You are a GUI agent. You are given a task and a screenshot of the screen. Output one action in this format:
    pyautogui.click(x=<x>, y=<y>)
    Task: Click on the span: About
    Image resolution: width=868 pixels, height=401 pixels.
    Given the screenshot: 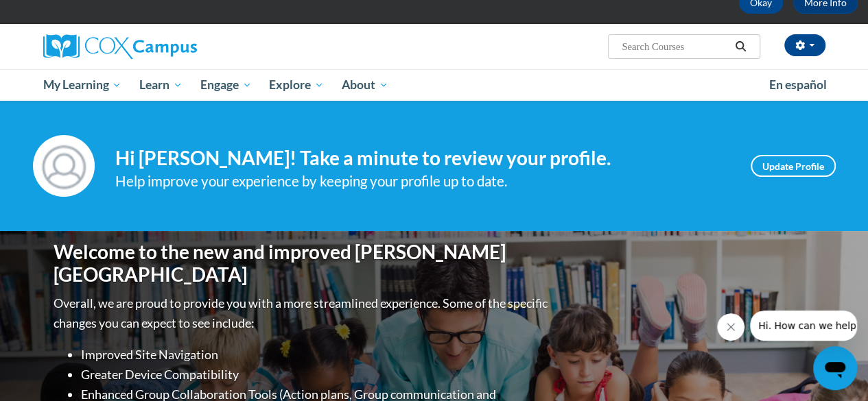 What is the action you would take?
    pyautogui.click(x=365, y=85)
    